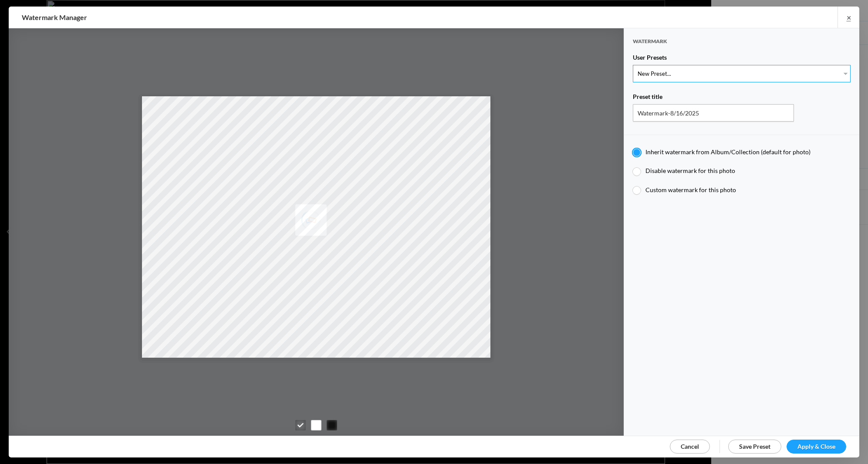 This screenshot has height=464, width=868. I want to click on a: Apply & Close, so click(816, 446).